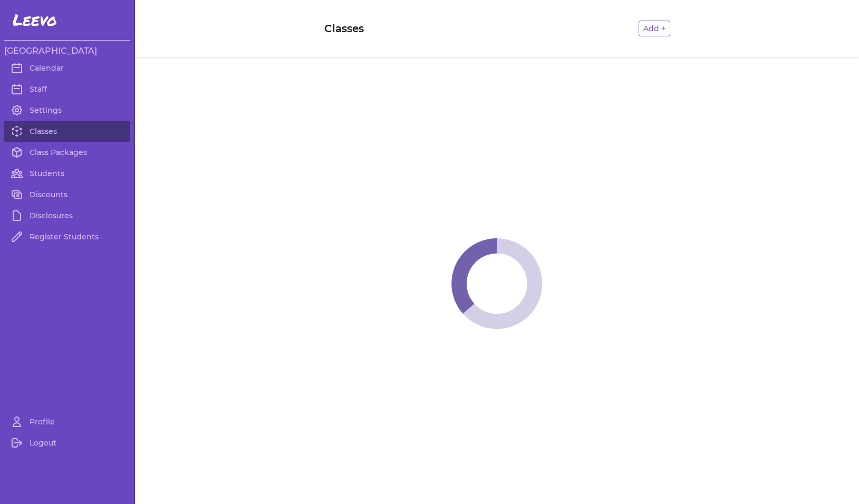 The height and width of the screenshot is (504, 859). I want to click on a: Register Students, so click(67, 237).